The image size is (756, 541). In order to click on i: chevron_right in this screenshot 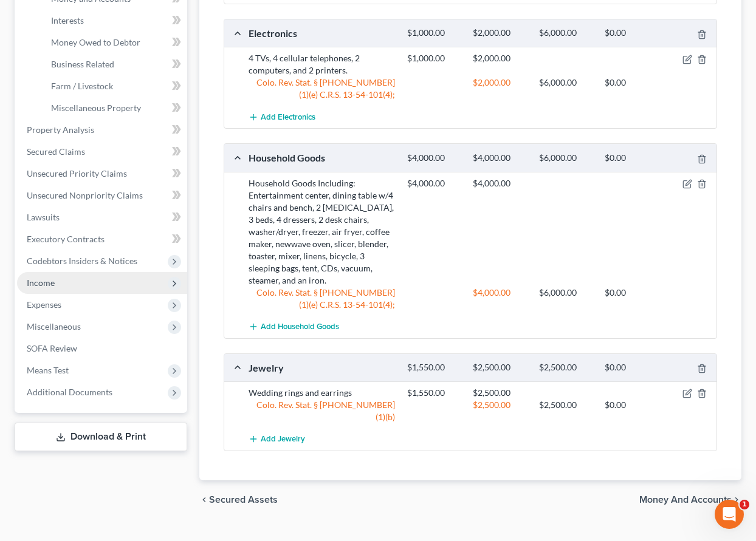, I will do `click(736, 499)`.